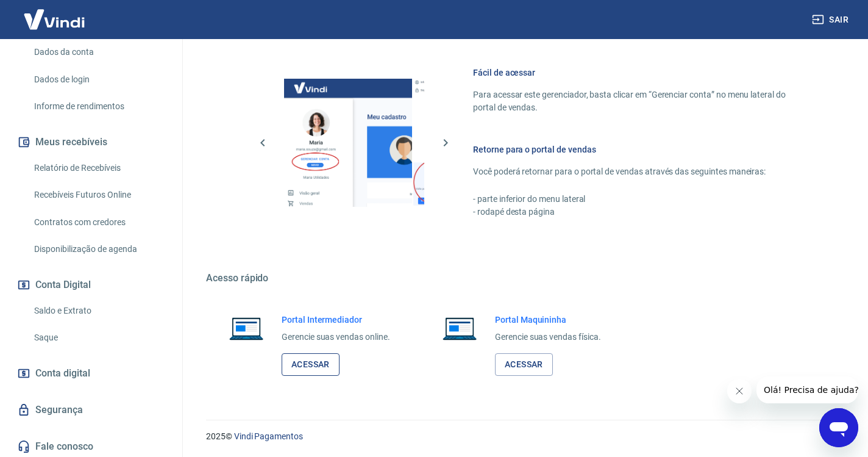 The height and width of the screenshot is (457, 868). What do you see at coordinates (98, 106) in the screenshot?
I see `a: Informe de rendimentos` at bounding box center [98, 106].